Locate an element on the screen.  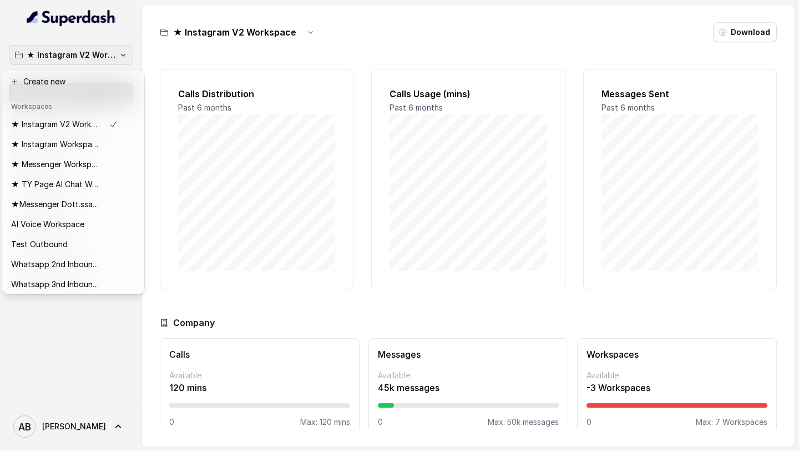
button: Create new is located at coordinates (73, 82).